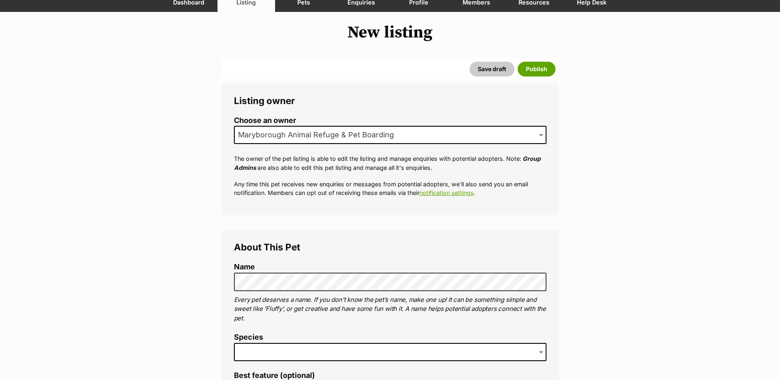 The width and height of the screenshot is (780, 380). Describe the element at coordinates (390, 309) in the screenshot. I see `p: Every pet deserves a name. If you don’t know the pet’s name, make one up! It can be something sim...` at that location.